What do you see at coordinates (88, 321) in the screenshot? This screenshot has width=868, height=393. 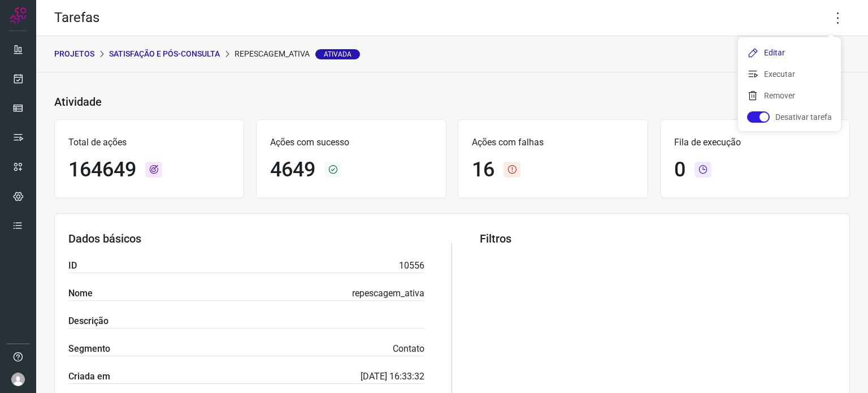 I see `label: Descrição` at bounding box center [88, 321].